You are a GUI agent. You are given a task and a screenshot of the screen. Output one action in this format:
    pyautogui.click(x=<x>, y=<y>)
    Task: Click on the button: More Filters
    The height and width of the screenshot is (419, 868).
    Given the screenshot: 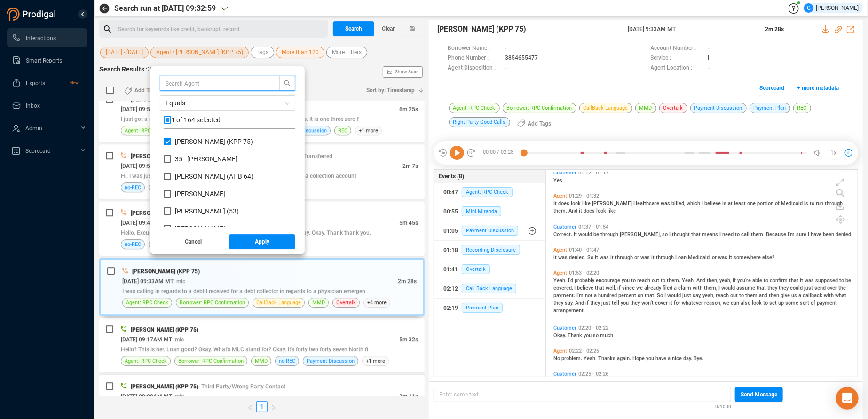 What is the action you would take?
    pyautogui.click(x=347, y=52)
    